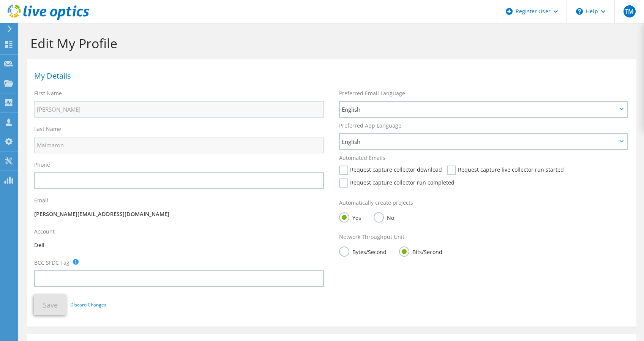 The width and height of the screenshot is (644, 341). Describe the element at coordinates (330, 76) in the screenshot. I see `h1: My Details` at that location.